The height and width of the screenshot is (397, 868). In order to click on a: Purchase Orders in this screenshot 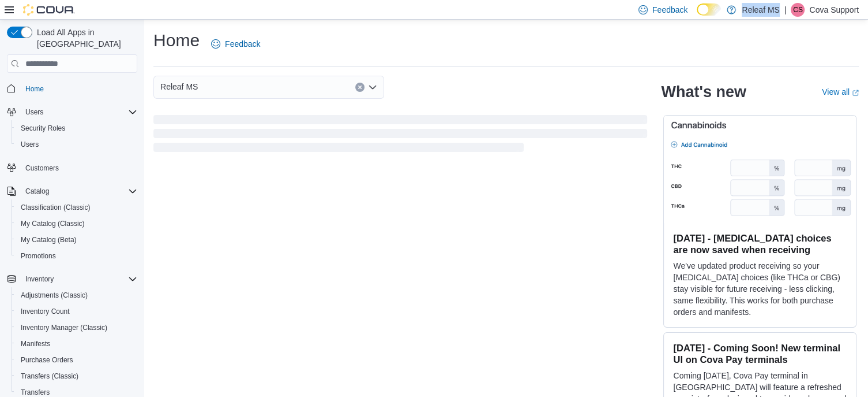, I will do `click(47, 360)`.